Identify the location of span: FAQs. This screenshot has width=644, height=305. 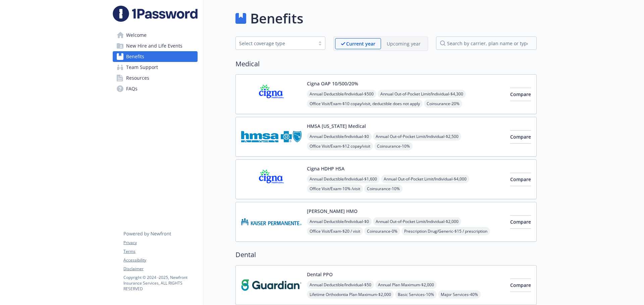
(132, 89).